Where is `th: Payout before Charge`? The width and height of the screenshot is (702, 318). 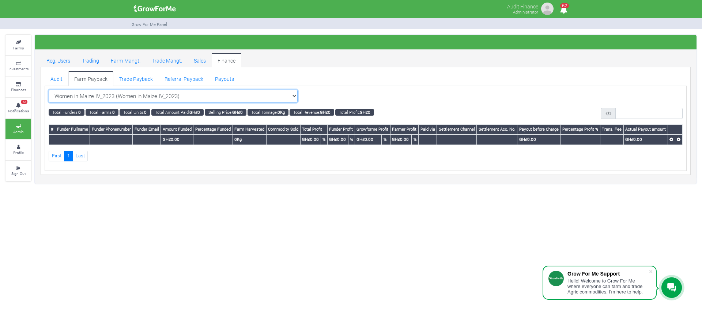
th: Payout before Charge is located at coordinates (539, 129).